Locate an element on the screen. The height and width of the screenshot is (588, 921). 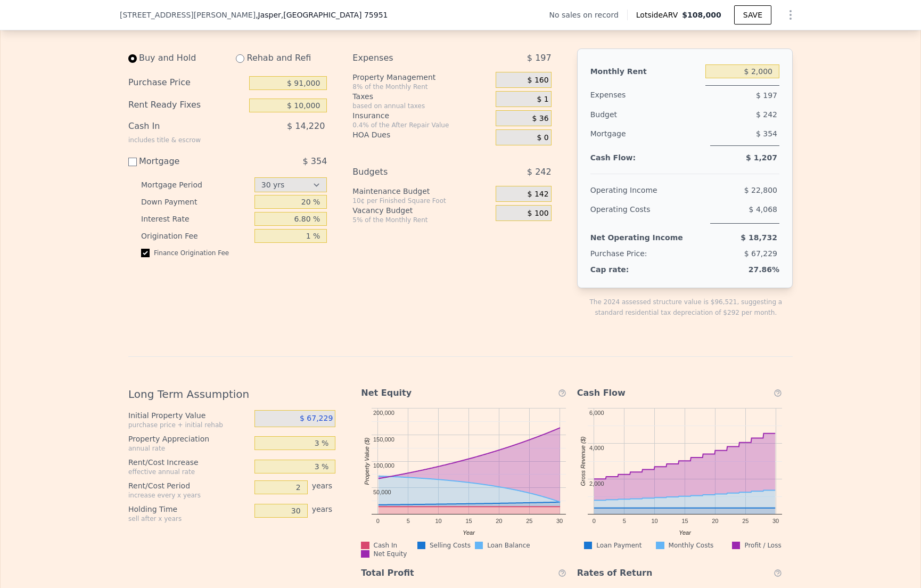
div: effective annual rate is located at coordinates (189, 472).